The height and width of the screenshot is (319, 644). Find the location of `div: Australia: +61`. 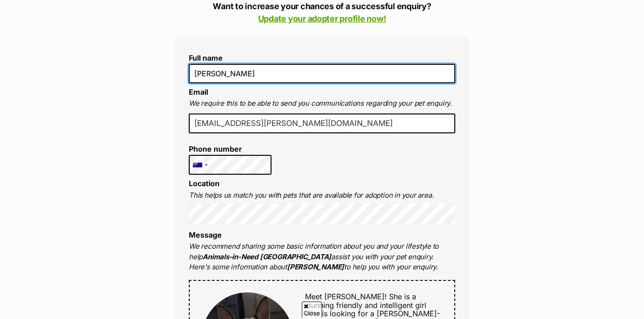

div: Australia: +61 is located at coordinates (200, 165).